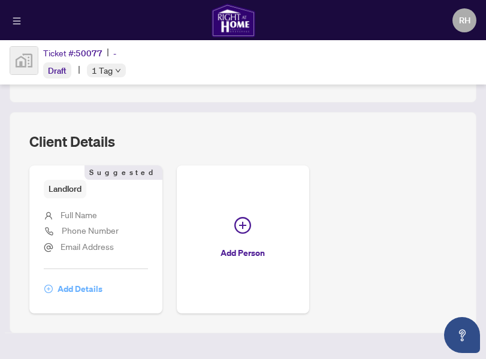  Describe the element at coordinates (80, 289) in the screenshot. I see `span: Add Details` at that location.